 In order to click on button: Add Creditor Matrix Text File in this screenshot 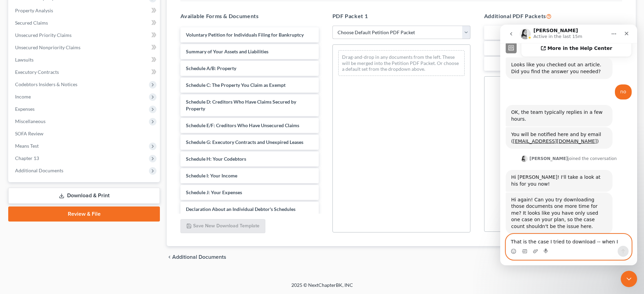, I will do `click(553, 48)`.